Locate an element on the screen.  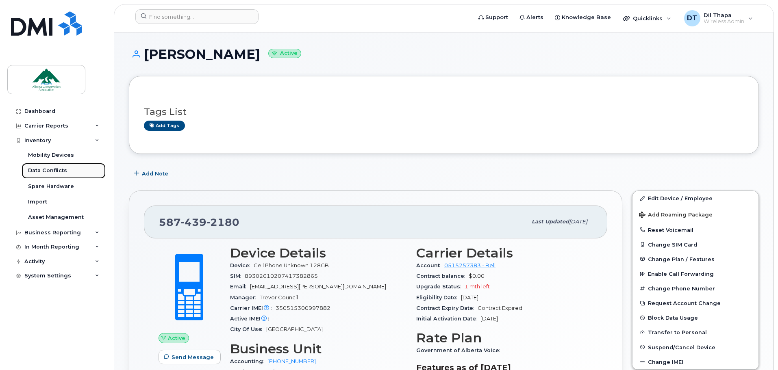
span: 1 mth left is located at coordinates (477, 287).